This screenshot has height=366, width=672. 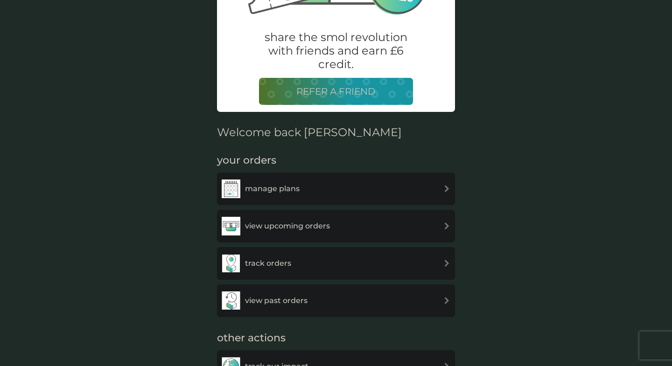 What do you see at coordinates (336, 51) in the screenshot?
I see `p: share the smol revolution with friends and earn £6 credit.` at bounding box center [336, 51].